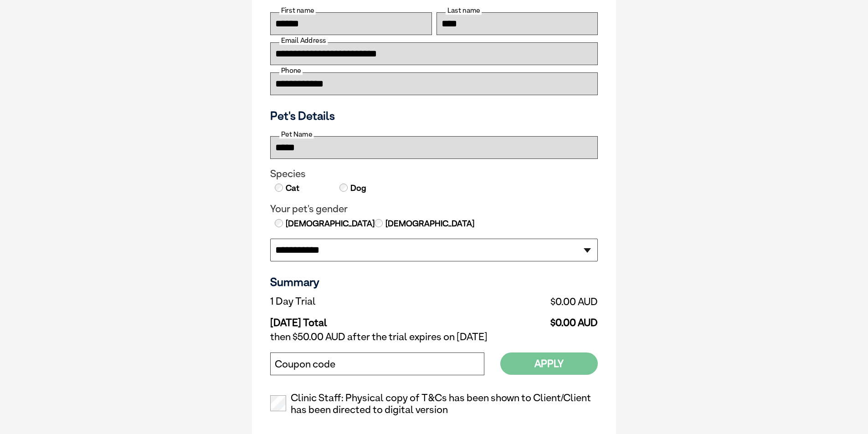 This screenshot has width=868, height=434. I want to click on input: Clinic Staff: Physical copy of T&Cs has been shown to Client/Client has been directed to digital ..., so click(278, 403).